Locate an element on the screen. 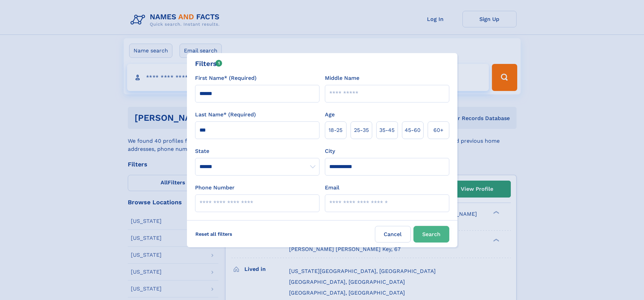 The width and height of the screenshot is (644, 300). span: 60+ is located at coordinates (439, 130).